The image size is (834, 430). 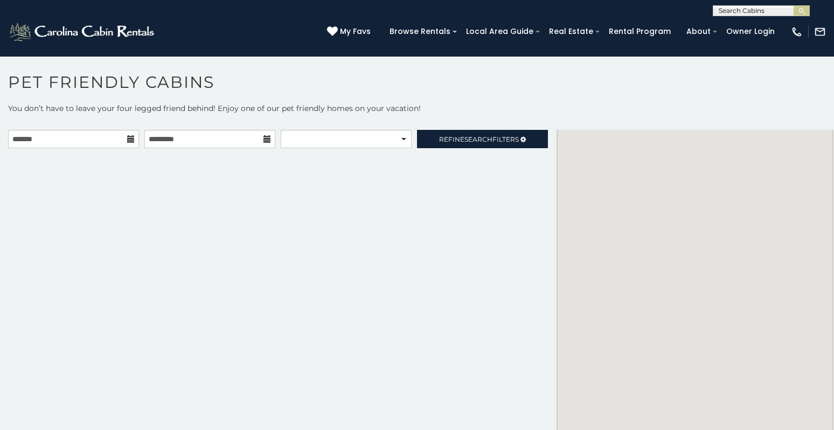 I want to click on a: RefineSearchFilters, so click(x=482, y=139).